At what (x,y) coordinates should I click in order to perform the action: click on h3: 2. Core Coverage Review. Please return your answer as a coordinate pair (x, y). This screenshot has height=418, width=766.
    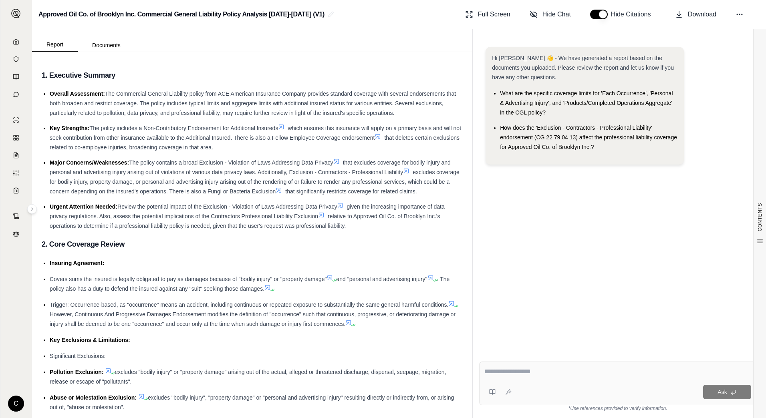
    Looking at the image, I should click on (252, 244).